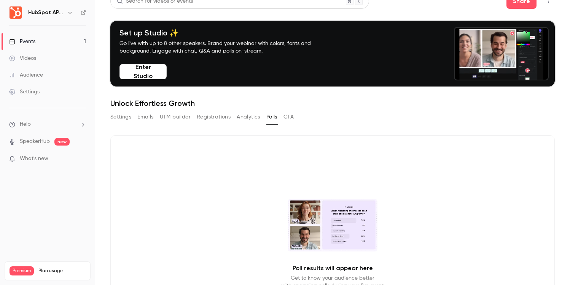 This screenshot has height=285, width=570. What do you see at coordinates (272, 117) in the screenshot?
I see `button: Polls` at bounding box center [272, 117].